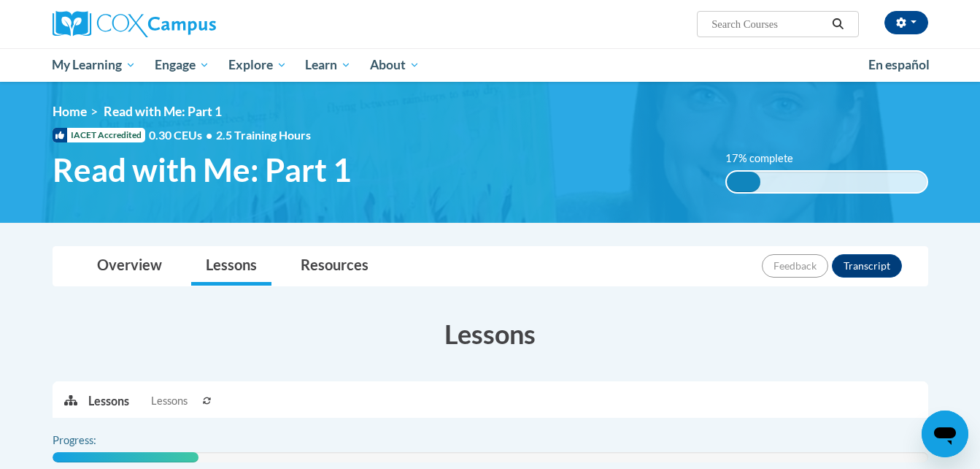 The height and width of the screenshot is (469, 980). Describe the element at coordinates (94, 65) in the screenshot. I see `span: My Learning` at that location.